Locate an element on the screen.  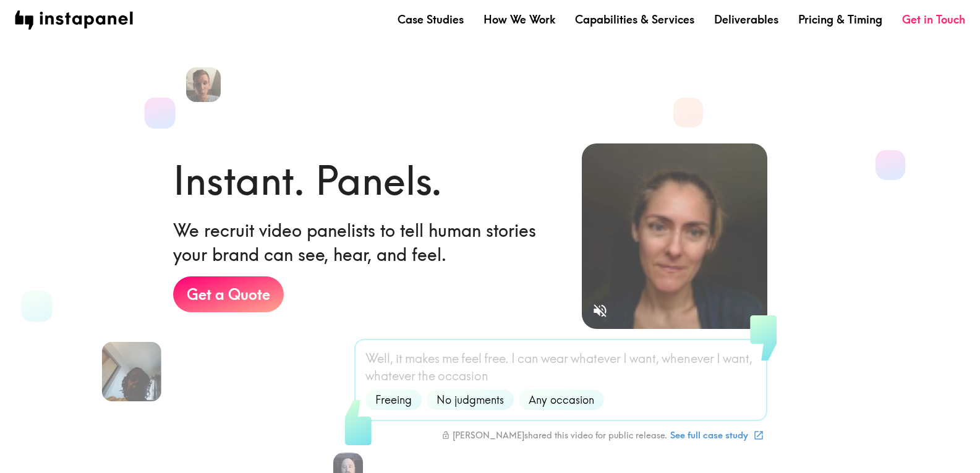
span: me is located at coordinates (451, 358).